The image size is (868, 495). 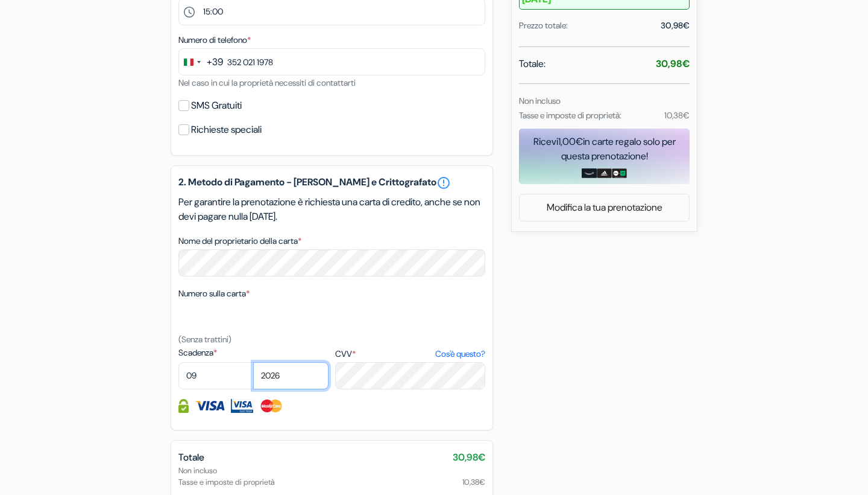 I want to click on small: Non incluso, so click(x=539, y=101).